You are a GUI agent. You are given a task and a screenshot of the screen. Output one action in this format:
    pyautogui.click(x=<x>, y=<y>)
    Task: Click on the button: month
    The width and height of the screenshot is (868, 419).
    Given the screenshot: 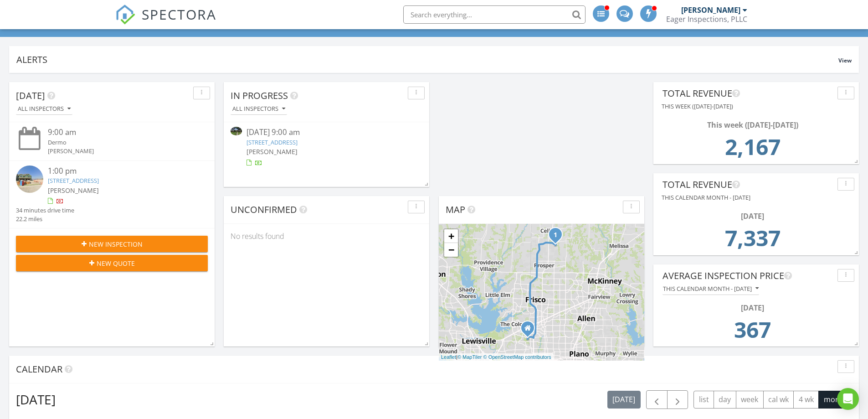 What is the action you would take?
    pyautogui.click(x=835, y=400)
    